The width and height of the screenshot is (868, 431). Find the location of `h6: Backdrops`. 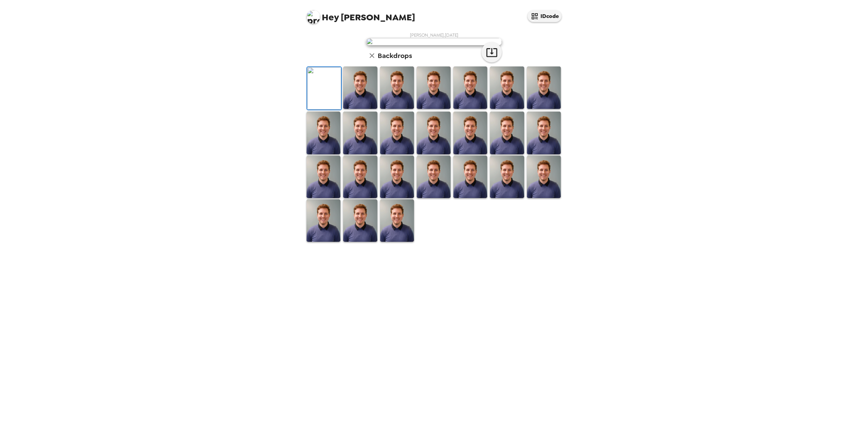

h6: Backdrops is located at coordinates (395, 56).